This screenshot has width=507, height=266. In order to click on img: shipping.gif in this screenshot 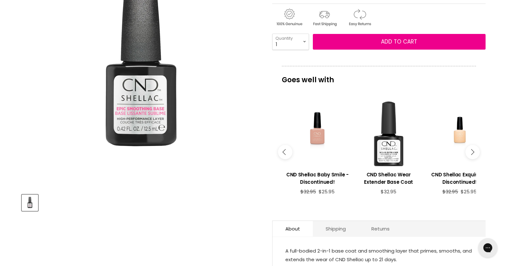, I will do `click(325, 17)`.